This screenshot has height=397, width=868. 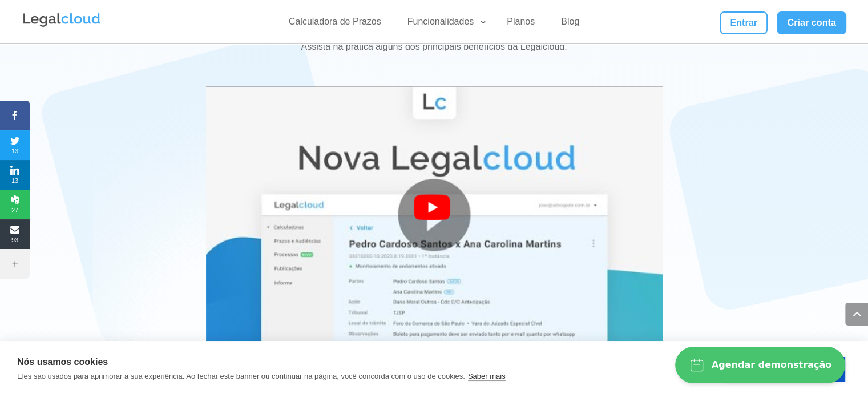 What do you see at coordinates (444, 24) in the screenshot?
I see `a: Funcionalidades` at bounding box center [444, 24].